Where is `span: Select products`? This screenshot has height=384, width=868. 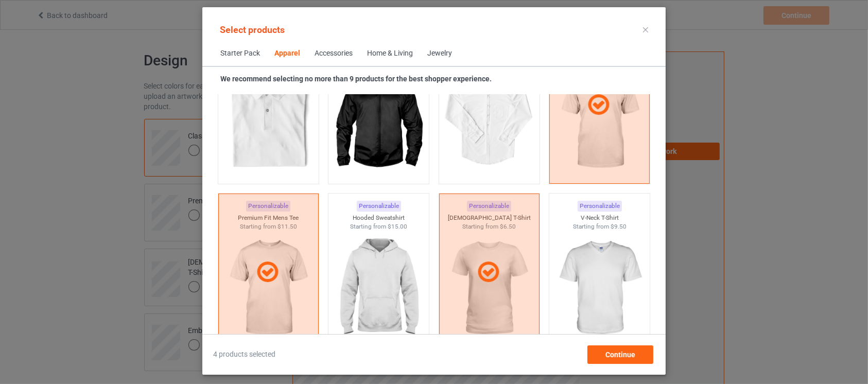 span: Select products is located at coordinates (252, 29).